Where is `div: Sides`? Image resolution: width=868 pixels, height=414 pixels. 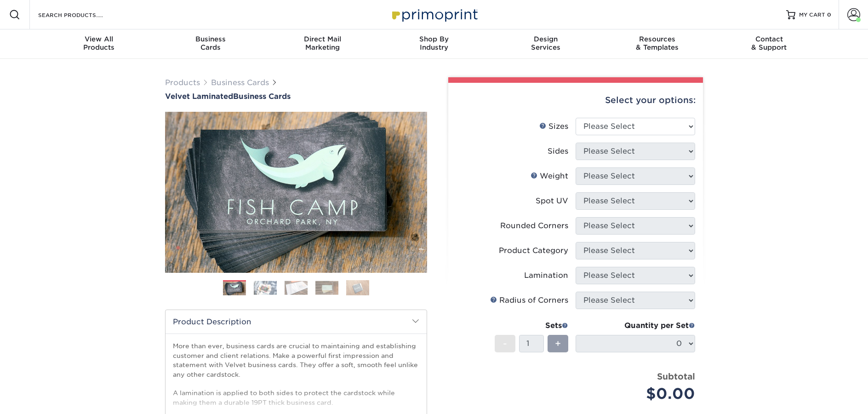
div: Sides is located at coordinates (558, 151).